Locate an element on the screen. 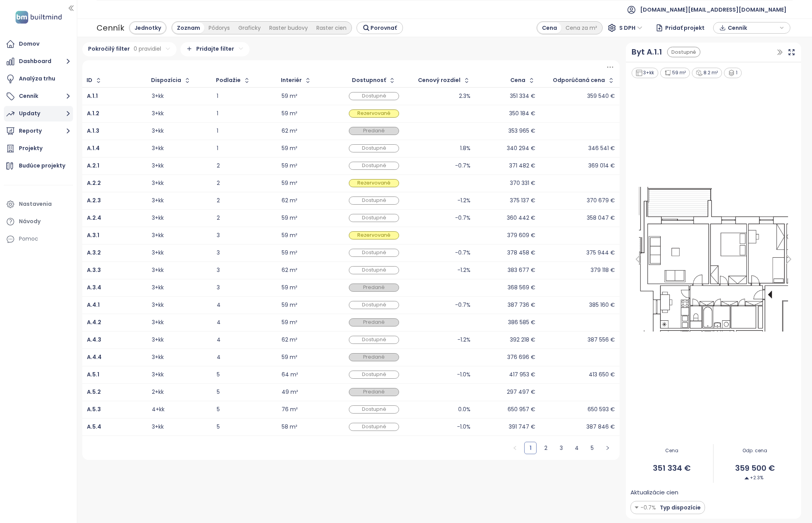  div: Cenník is located at coordinates (111, 28).